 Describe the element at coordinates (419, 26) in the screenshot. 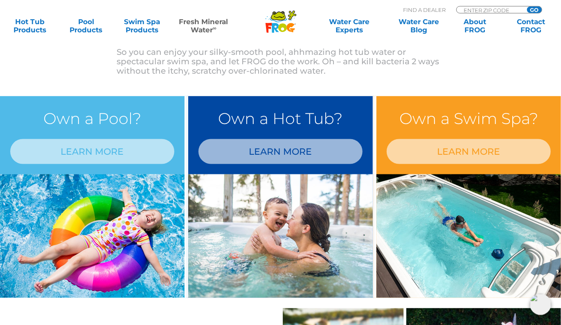

I see `a: Water CareBlog` at that location.